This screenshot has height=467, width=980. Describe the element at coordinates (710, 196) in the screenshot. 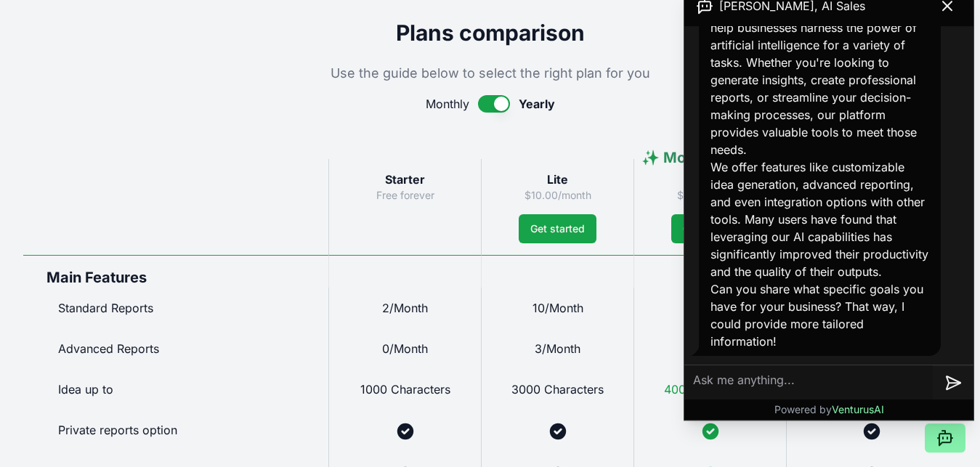

I see `p: $16.67/month` at that location.